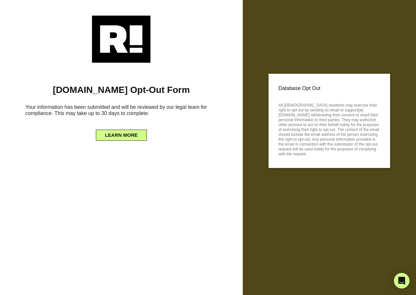  Describe the element at coordinates (121, 39) in the screenshot. I see `img: Retention.com` at that location.